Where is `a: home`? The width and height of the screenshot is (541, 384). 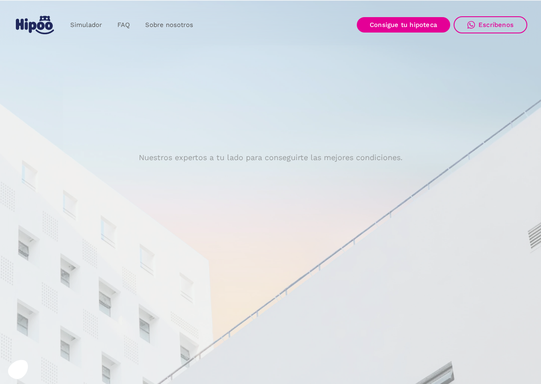 a: home is located at coordinates (35, 25).